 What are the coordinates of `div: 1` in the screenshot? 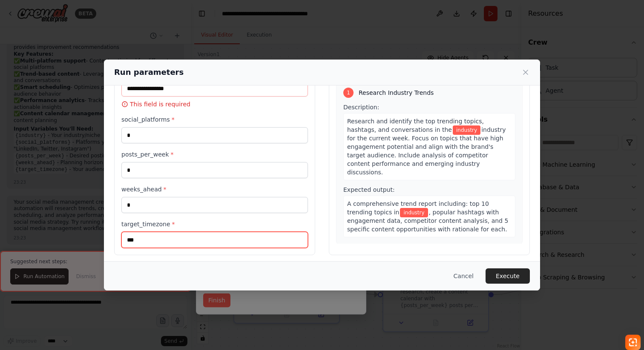 It's located at (348, 93).